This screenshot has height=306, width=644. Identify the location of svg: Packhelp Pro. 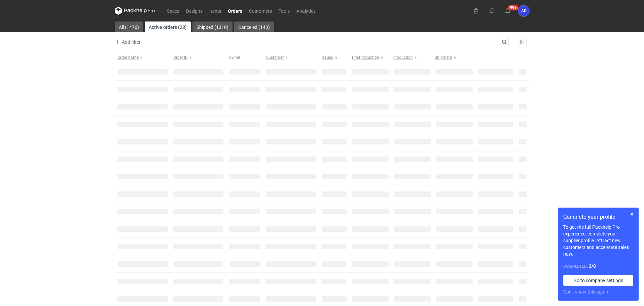
(135, 11).